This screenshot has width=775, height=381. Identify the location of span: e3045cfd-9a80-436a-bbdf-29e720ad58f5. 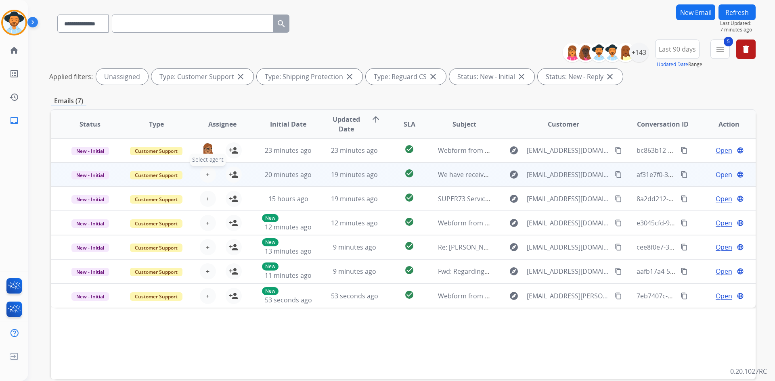
(697, 223).